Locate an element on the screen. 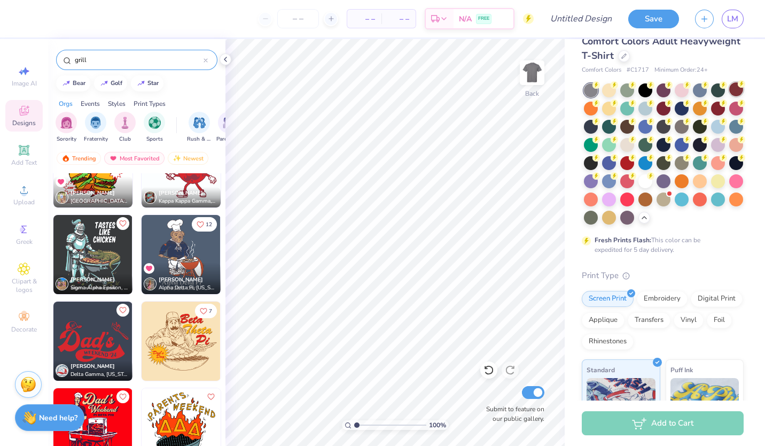 The width and height of the screenshot is (765, 446). span: Sports is located at coordinates (154, 139).